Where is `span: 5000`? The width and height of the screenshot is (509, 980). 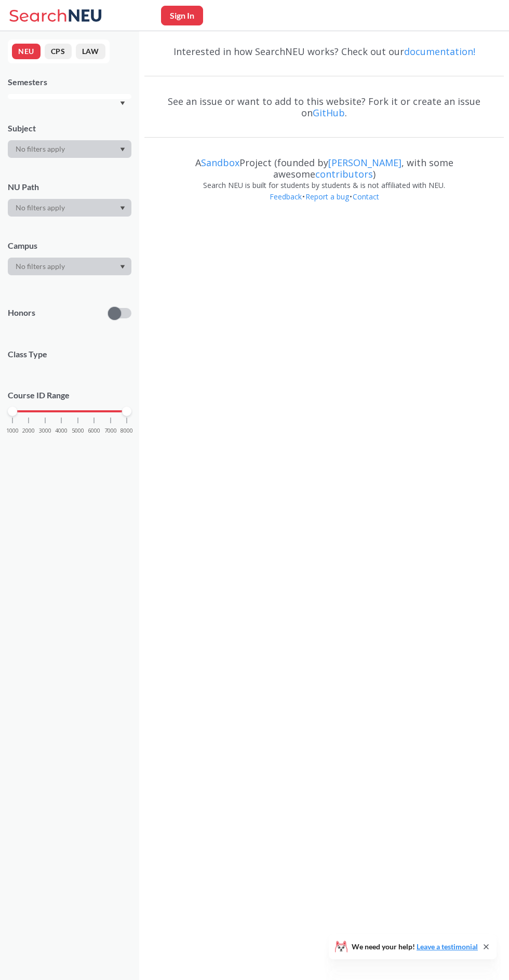 span: 5000 is located at coordinates (78, 430).